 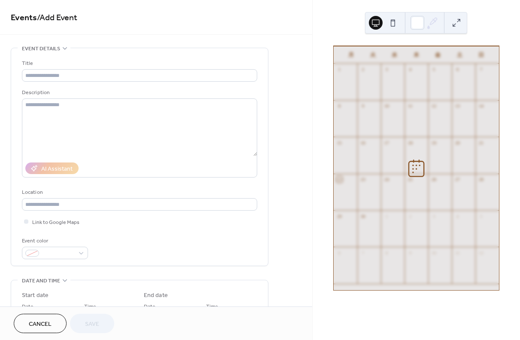 I want to click on div: Event color, so click(x=54, y=241).